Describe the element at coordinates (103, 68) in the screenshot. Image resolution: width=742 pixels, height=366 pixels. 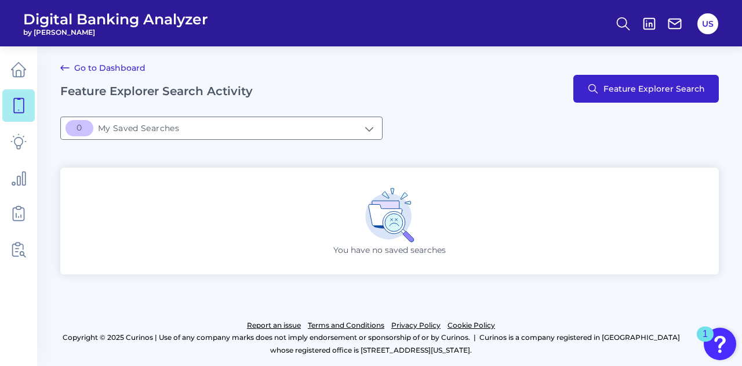
I see `a: Go to Dashboard` at that location.